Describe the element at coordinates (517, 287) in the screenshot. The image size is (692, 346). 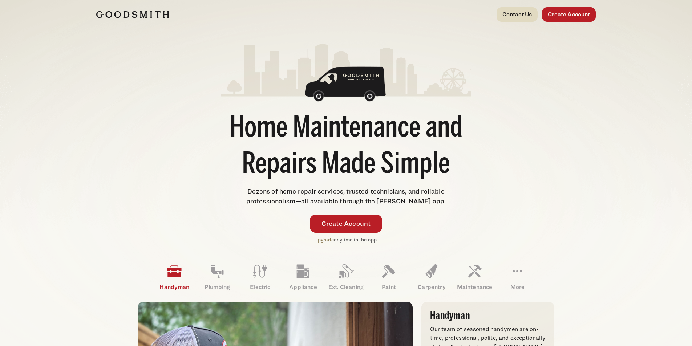
I see `p: More` at that location.